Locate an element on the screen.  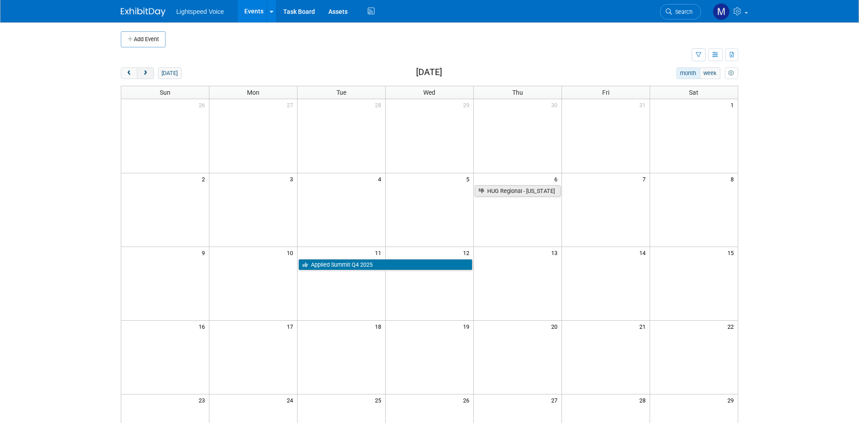
span: 1 is located at coordinates (733, 105).